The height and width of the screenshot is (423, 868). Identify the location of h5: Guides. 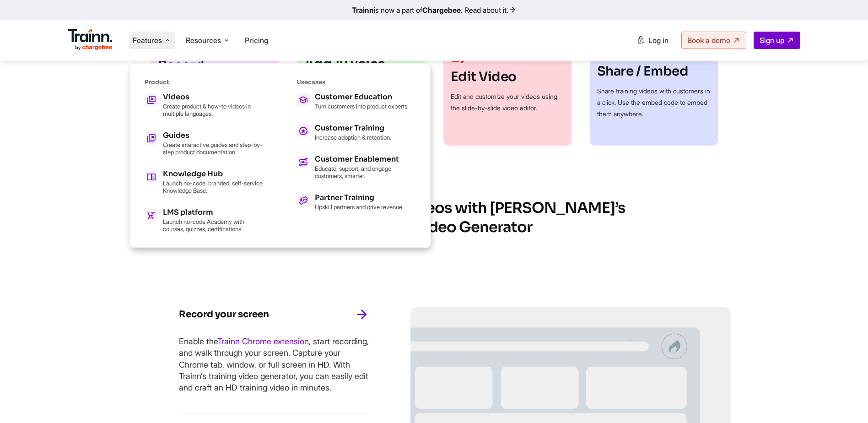
(213, 135).